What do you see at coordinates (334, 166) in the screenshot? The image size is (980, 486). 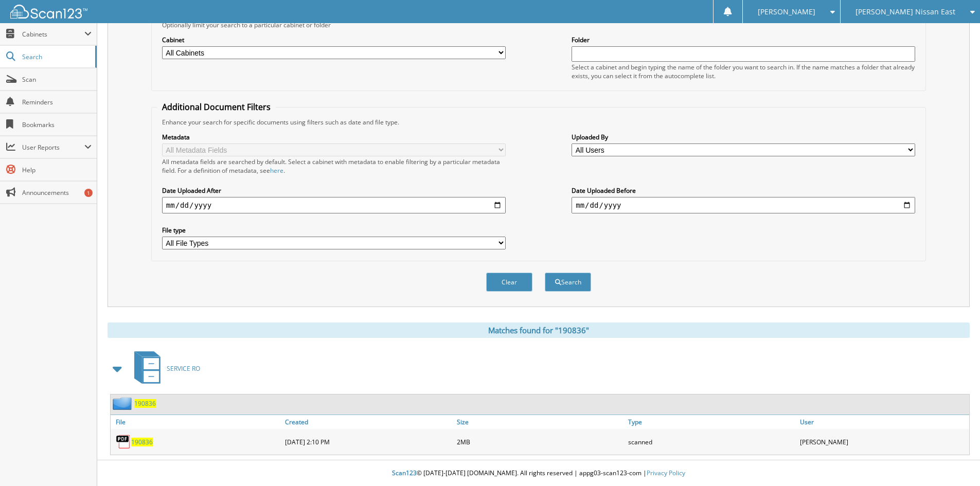 I see `div: All metadata fields are searched by default. Select a cabinet with metadata to enable filtering b...` at bounding box center [334, 166].